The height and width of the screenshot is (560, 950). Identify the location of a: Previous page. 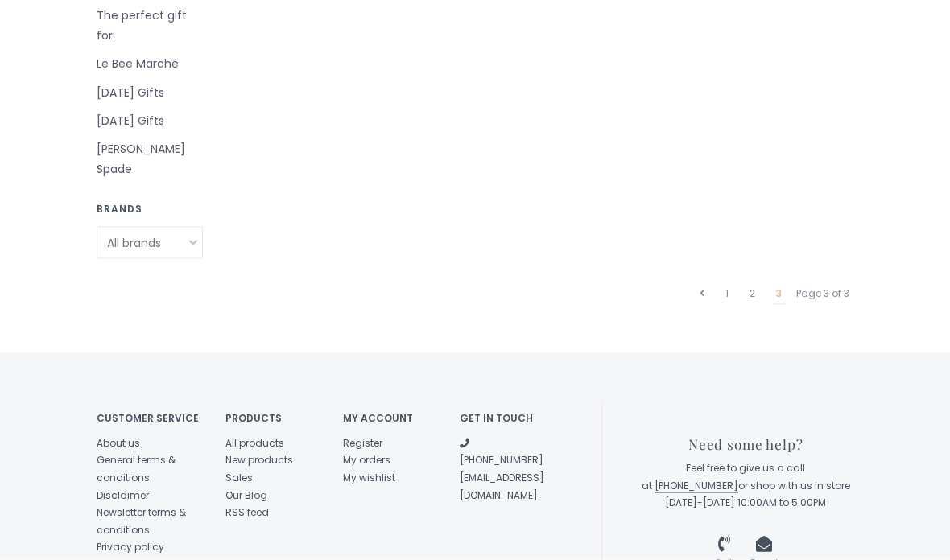
(702, 293).